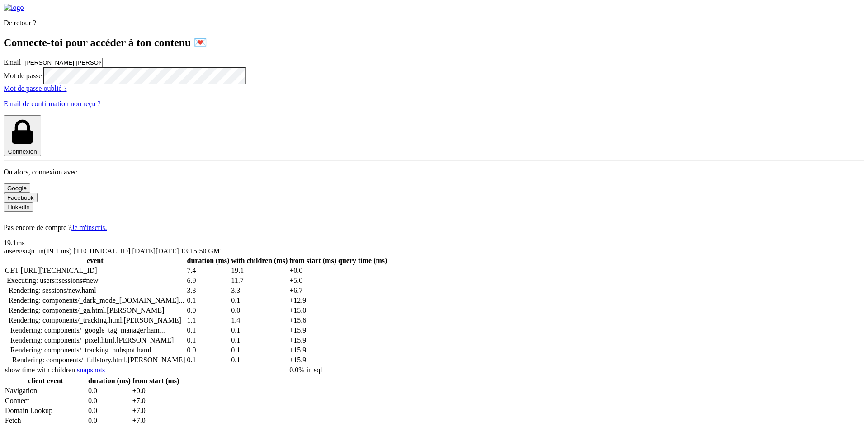 The image size is (868, 427). I want to click on button: Linkedin, so click(18, 207).